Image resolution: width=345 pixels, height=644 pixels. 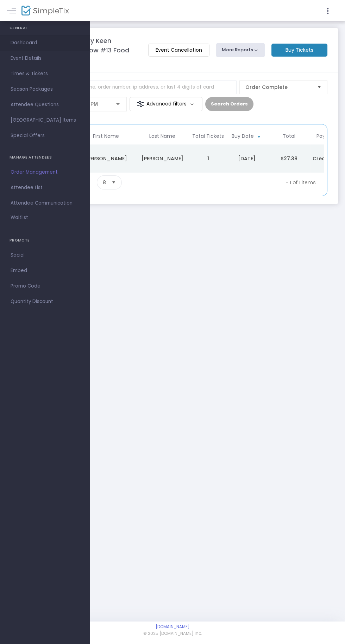 I want to click on span: Credit Card, so click(x=328, y=159).